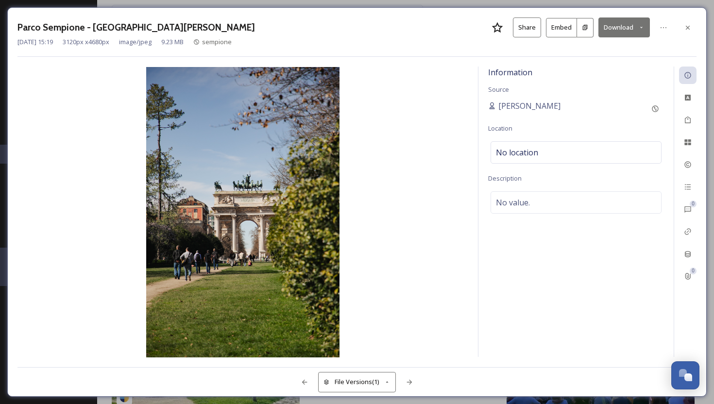 The height and width of the screenshot is (404, 714). Describe the element at coordinates (527, 27) in the screenshot. I see `button: Share` at that location.